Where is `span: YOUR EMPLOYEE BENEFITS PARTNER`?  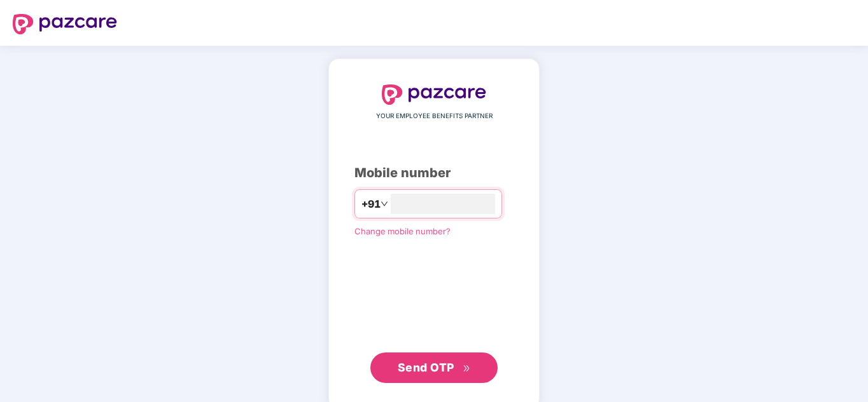 span: YOUR EMPLOYEE BENEFITS PARTNER is located at coordinates (434, 116).